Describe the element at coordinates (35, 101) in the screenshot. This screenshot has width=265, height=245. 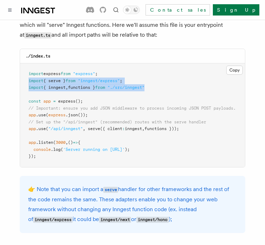
I see `span: const` at that location.